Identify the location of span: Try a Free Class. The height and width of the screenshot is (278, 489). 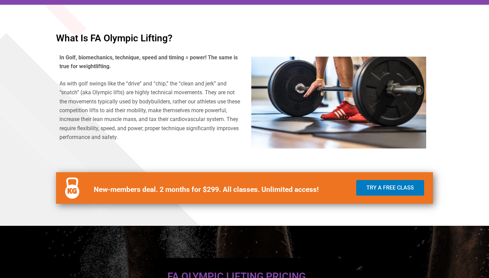
(390, 188).